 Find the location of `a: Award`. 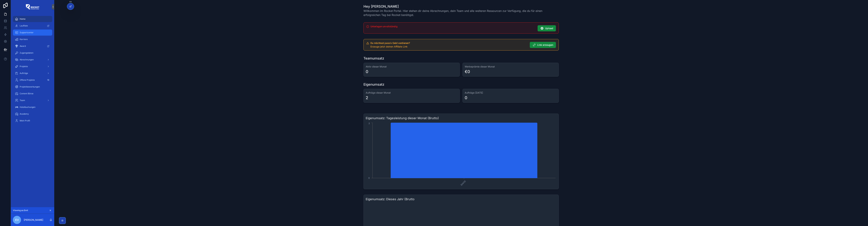

a: Award is located at coordinates (33, 46).